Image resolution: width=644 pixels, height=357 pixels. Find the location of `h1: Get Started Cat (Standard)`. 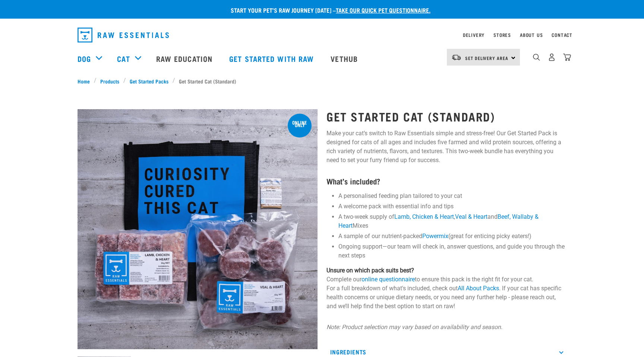

h1: Get Started Cat (Standard) is located at coordinates (447, 116).